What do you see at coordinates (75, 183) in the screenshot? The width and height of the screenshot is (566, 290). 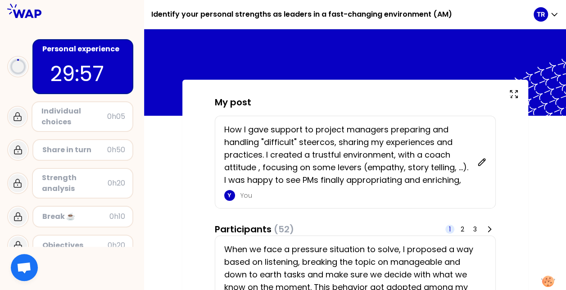 I see `div: Strength analysis` at bounding box center [75, 183].